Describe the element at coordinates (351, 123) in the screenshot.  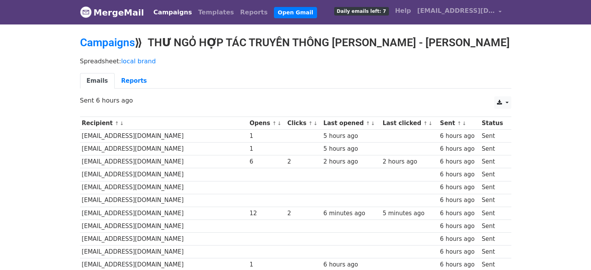
I see `th: Last opened` at that location.